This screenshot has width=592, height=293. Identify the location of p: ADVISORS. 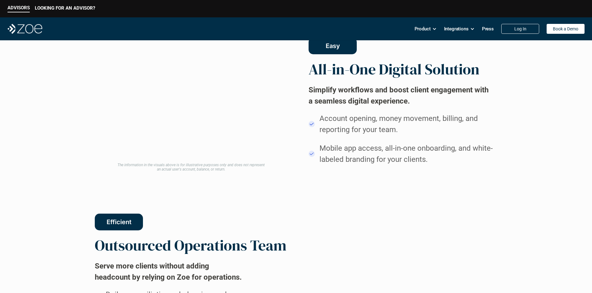
(19, 8).